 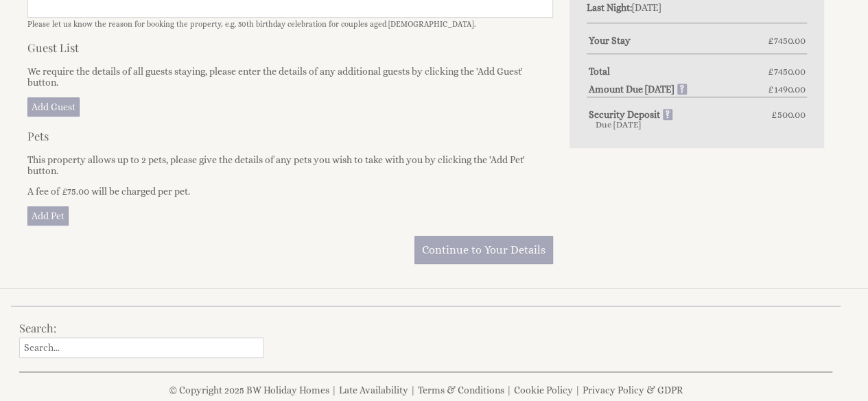 I want to click on p: We require the details of all guests staying, please enter the details of any additional guests b..., so click(x=290, y=77).